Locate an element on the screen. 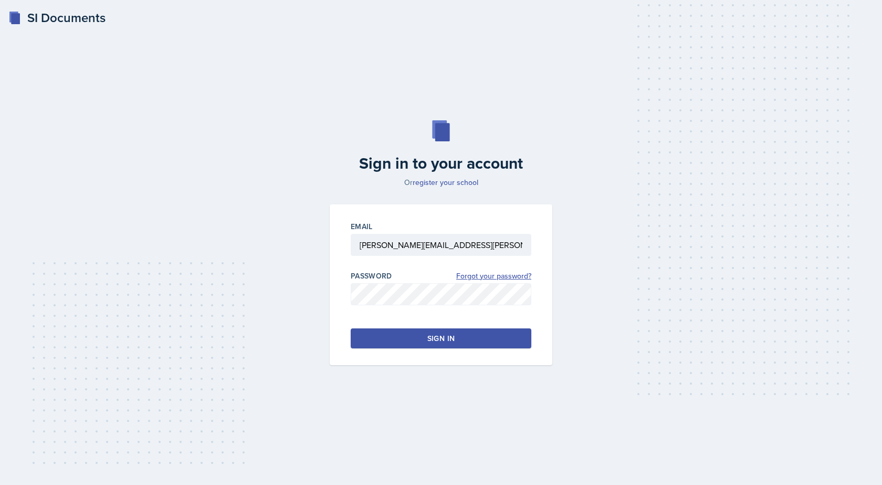  label: Password is located at coordinates (371, 276).